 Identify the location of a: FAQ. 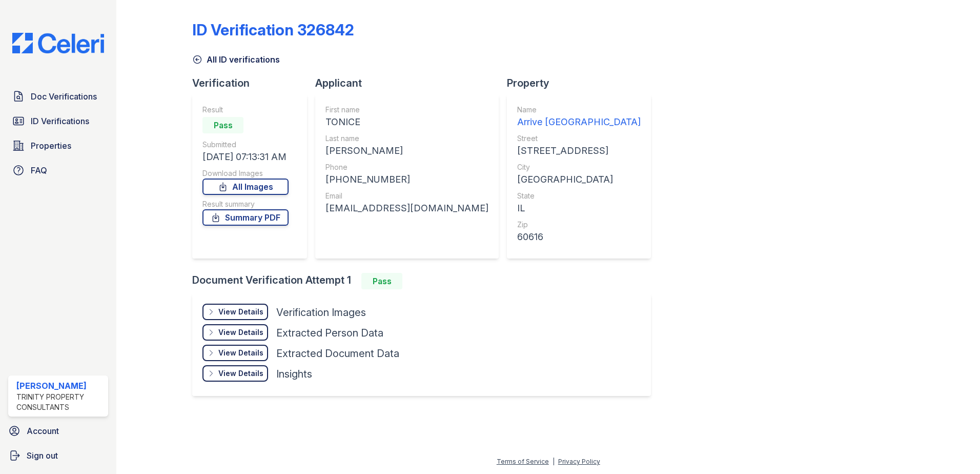
(57, 170).